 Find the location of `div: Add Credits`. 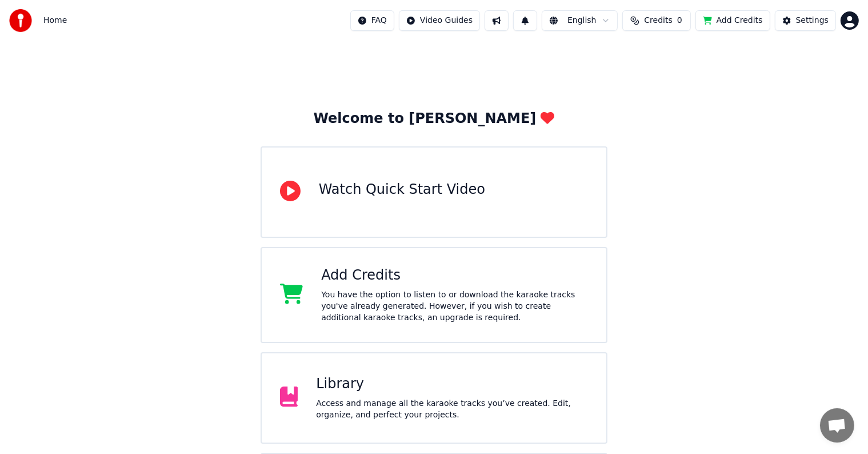

div: Add Credits is located at coordinates (454, 276).